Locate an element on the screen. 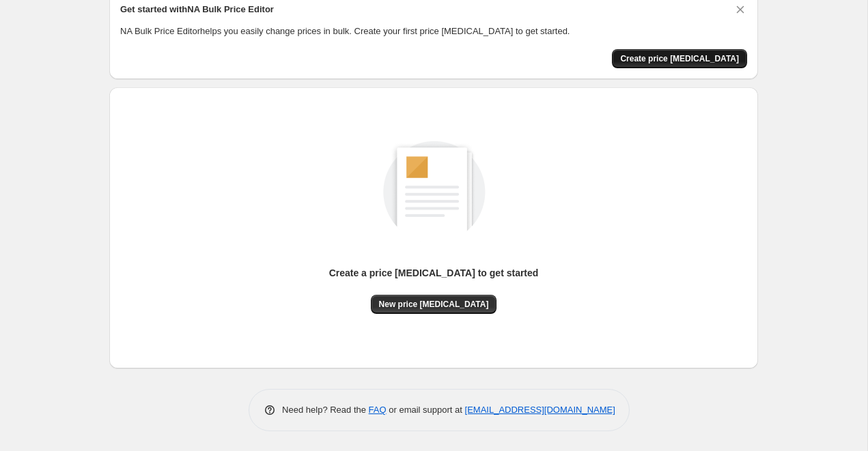  button: Create price change job is located at coordinates (680, 58).